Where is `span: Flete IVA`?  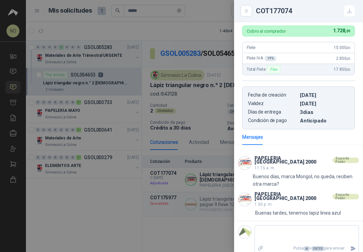
span: Flete IVA is located at coordinates (261, 59).